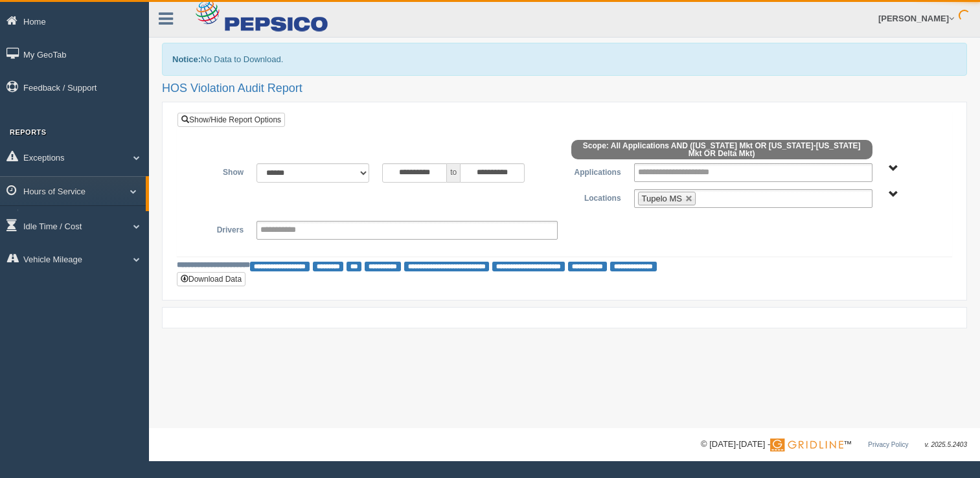  Describe the element at coordinates (946, 444) in the screenshot. I see `span: v. 2025.5.2403` at that location.